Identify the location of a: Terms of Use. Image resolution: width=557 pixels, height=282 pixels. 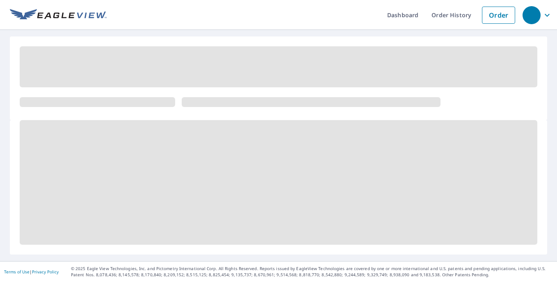
(17, 272).